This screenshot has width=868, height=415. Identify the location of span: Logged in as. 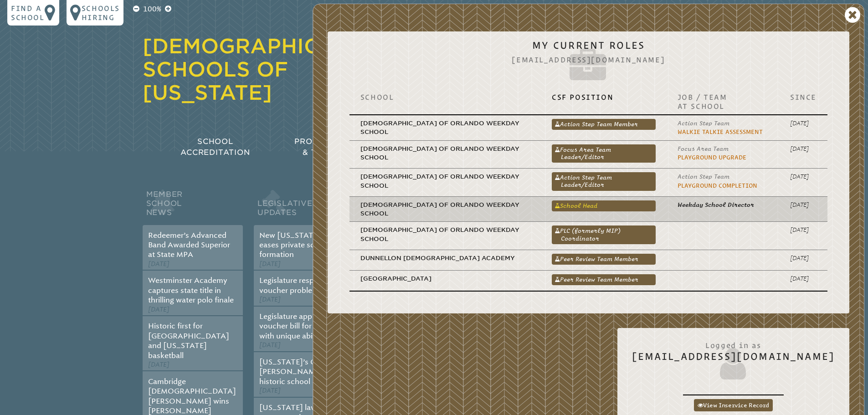
(733, 343).